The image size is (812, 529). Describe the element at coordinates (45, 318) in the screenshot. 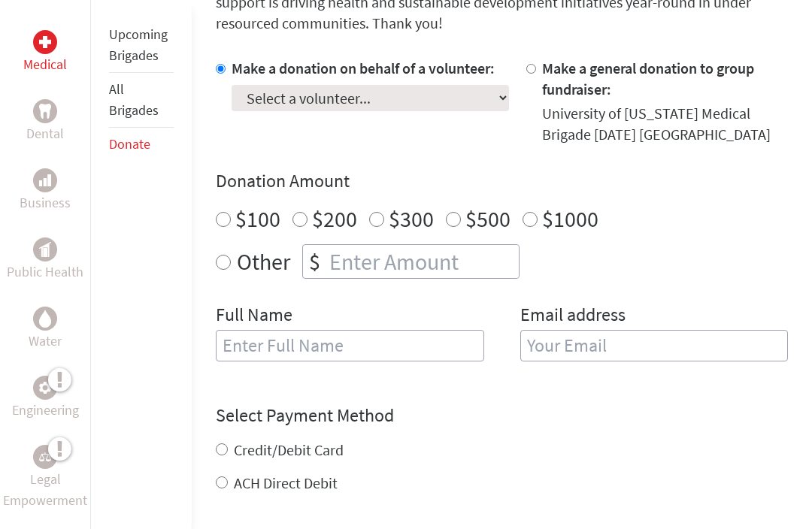

I see `img: Water` at that location.